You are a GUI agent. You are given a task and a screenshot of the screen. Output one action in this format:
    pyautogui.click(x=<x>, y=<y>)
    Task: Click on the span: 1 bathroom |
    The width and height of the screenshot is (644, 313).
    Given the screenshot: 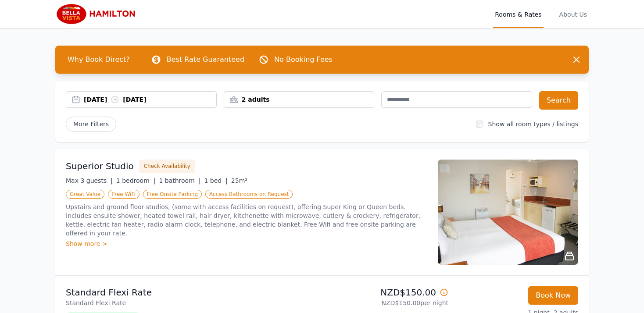 What is the action you would take?
    pyautogui.click(x=179, y=180)
    